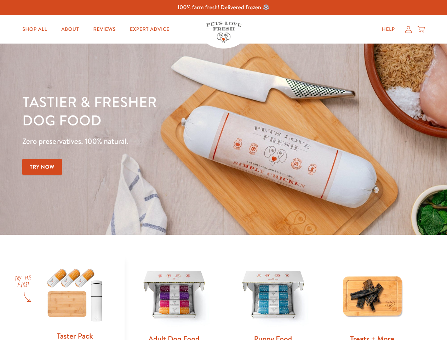 This screenshot has height=340, width=447. What do you see at coordinates (224, 32) in the screenshot?
I see `img: Pets Love Fresh` at bounding box center [224, 32].